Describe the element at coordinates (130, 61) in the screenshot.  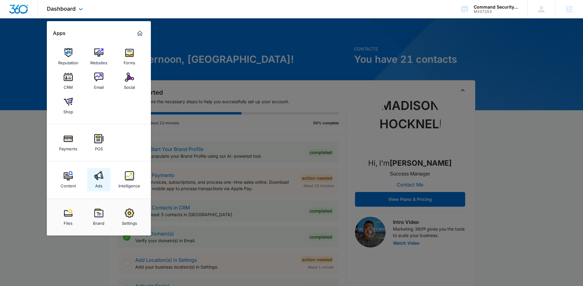
I see `div: Forms` at that location.